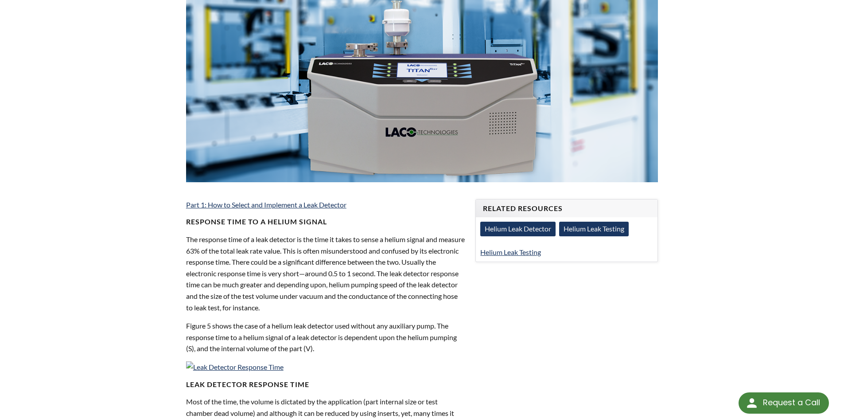 This screenshot has width=844, height=419. I want to click on a: Helium Leak Detector, so click(518, 229).